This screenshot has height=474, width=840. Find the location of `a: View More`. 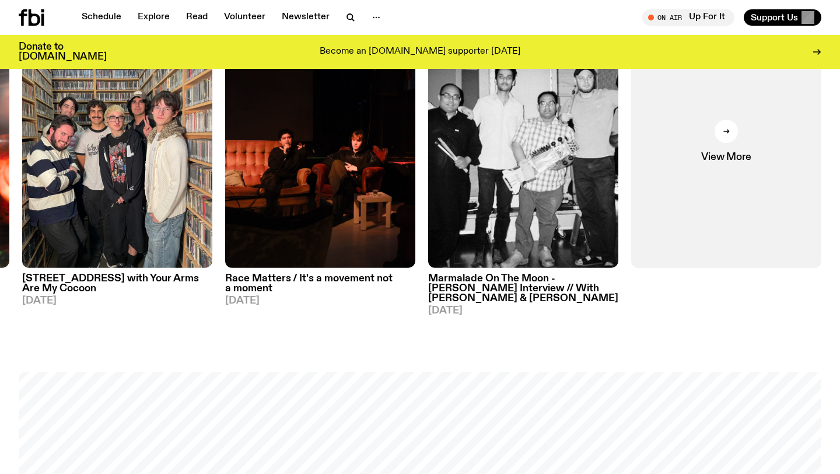

a: View More is located at coordinates (726, 141).